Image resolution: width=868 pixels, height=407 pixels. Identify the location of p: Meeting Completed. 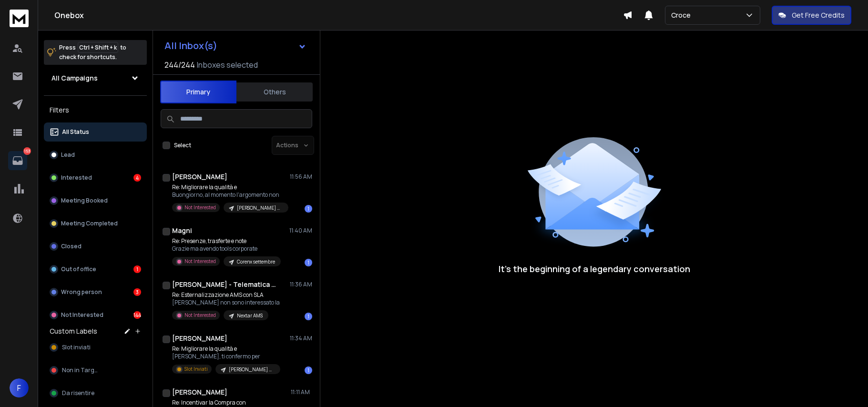
(90, 223).